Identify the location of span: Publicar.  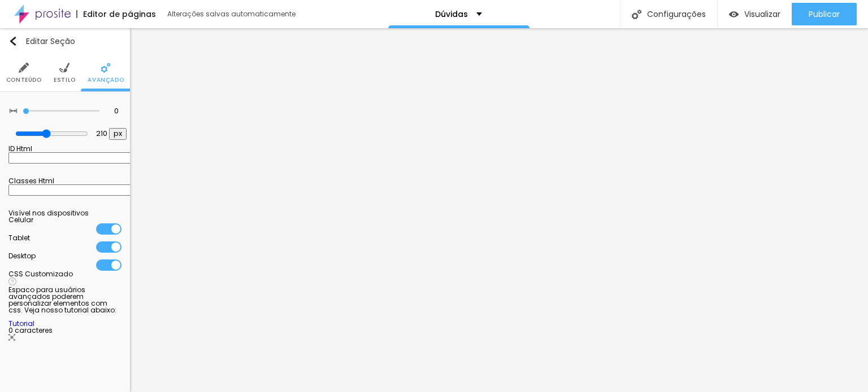
(823, 14).